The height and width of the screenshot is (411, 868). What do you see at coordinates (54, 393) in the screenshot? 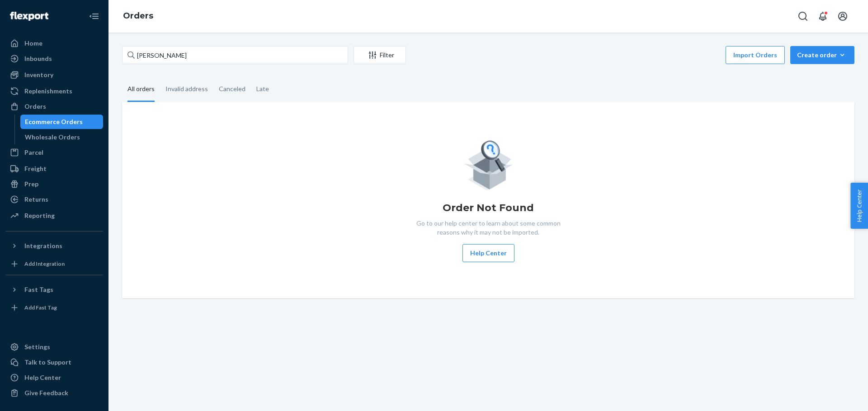
I see `button: Give Feedback` at bounding box center [54, 393].